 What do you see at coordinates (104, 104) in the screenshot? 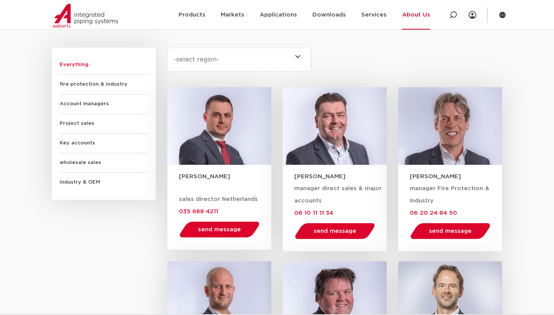
I see `span: Account managers` at bounding box center [104, 104].